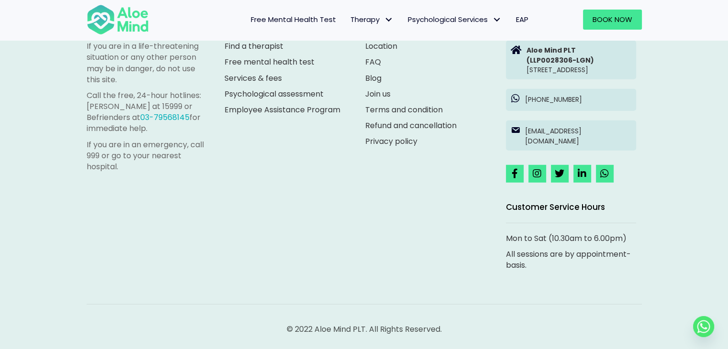 The height and width of the screenshot is (349, 728). Describe the element at coordinates (455, 20) in the screenshot. I see `a: Psychological ServicesPsychological Services: submenu` at that location.